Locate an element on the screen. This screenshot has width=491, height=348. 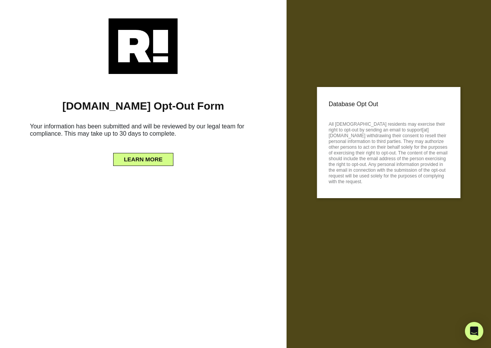
button: LEARN MORE is located at coordinates (143, 159).